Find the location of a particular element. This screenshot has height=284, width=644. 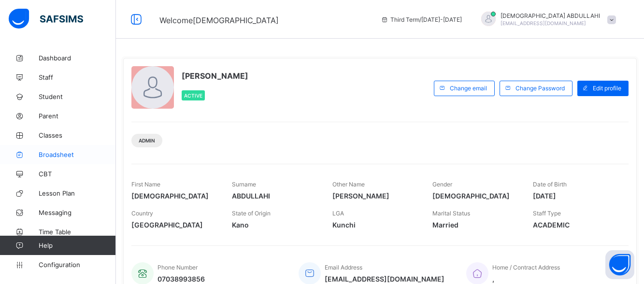

span: Kano is located at coordinates (275, 225).